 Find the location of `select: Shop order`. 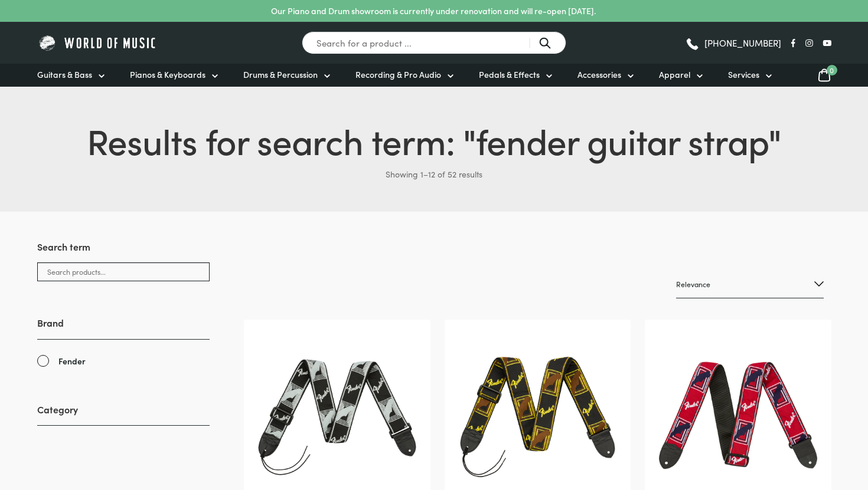

select: Shop order is located at coordinates (749, 284).